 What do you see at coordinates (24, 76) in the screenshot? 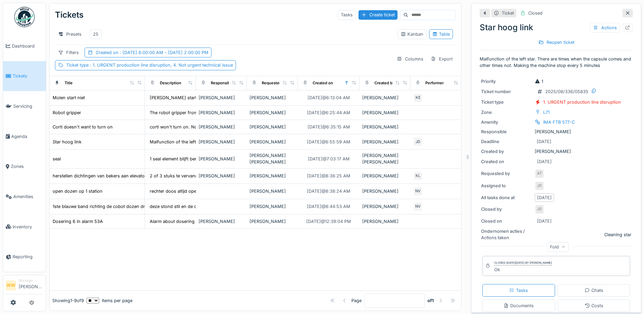
I see `a: Tickets` at bounding box center [24, 76].